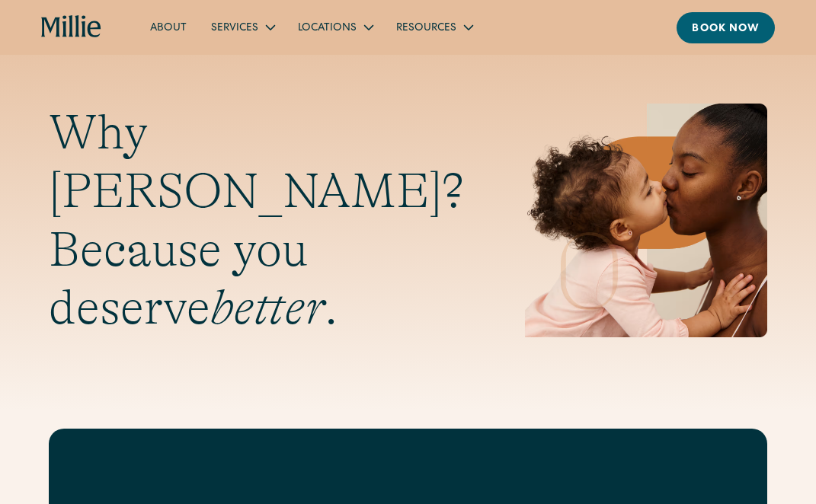  Describe the element at coordinates (168, 27) in the screenshot. I see `a: About` at that location.